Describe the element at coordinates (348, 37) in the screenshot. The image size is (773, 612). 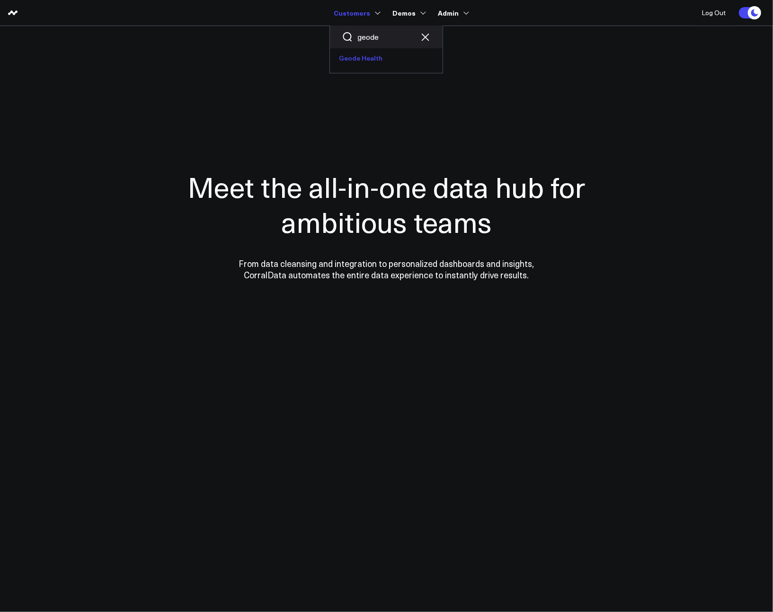
I see `button: Search customers button` at that location.